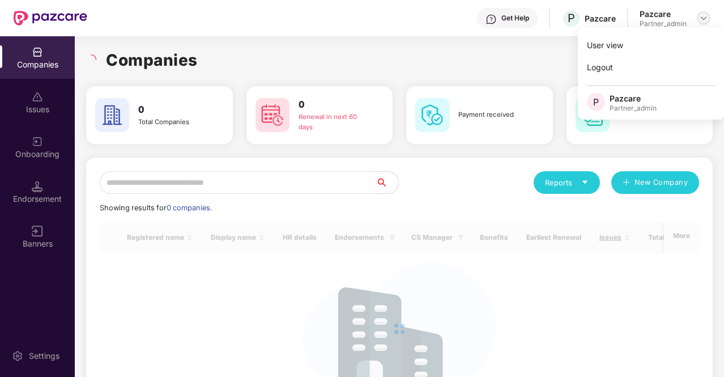 This screenshot has width=724, height=377. Describe the element at coordinates (37, 97) in the screenshot. I see `img: svg+xml;base64,PHN2ZyBpZD0iSXNzdWVzX2Rpc2FibGVkIiB4bWxucz0iaHR0cDovL3d3dy53My5vcmcvMjAwMC9zdmciIH...` at that location.